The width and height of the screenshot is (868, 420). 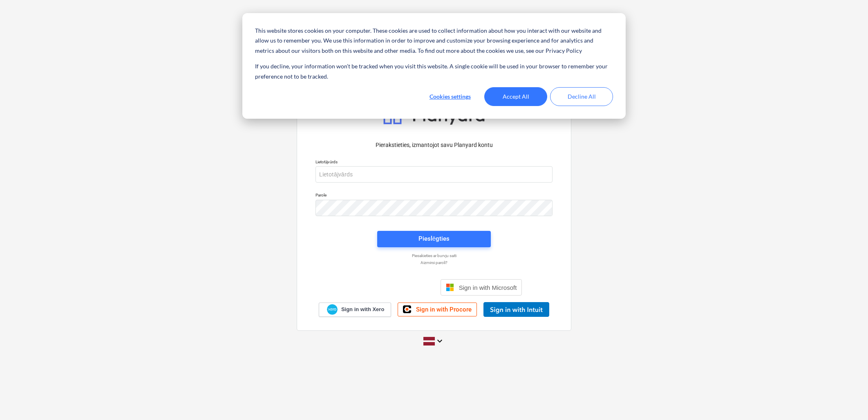 I want to click on p: If you decline, your information won’t be tracked when you visit this website. A single cookie wi..., so click(x=434, y=71).